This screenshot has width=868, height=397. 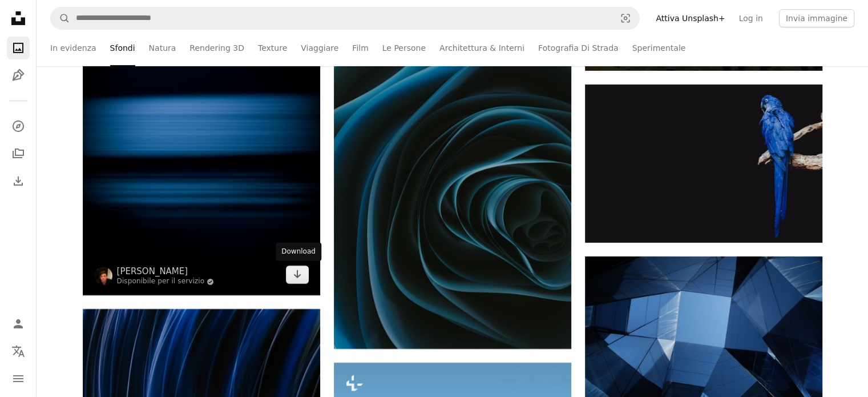 I want to click on a: Illustrazioni, so click(x=18, y=75).